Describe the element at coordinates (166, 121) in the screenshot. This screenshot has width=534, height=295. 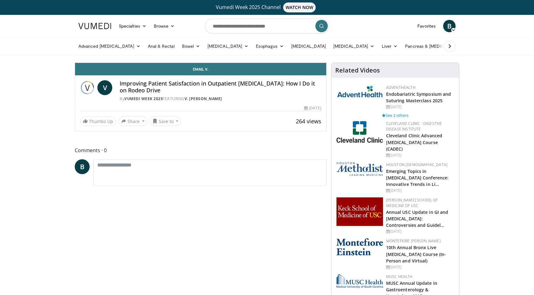
I see `button: Save to` at that location.